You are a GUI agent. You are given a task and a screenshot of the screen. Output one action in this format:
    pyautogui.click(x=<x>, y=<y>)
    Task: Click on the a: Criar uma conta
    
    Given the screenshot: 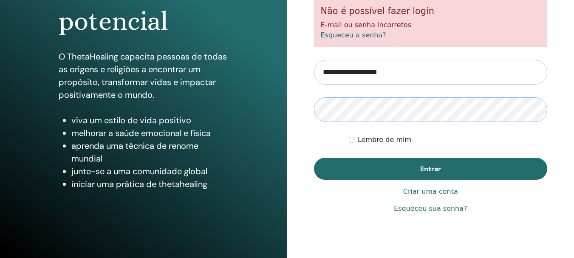 What is the action you would take?
    pyautogui.click(x=430, y=192)
    